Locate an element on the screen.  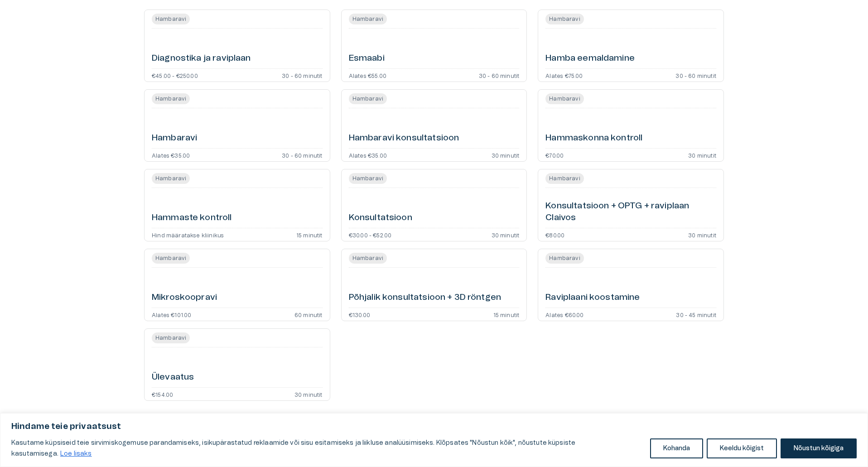
p: €154.00 is located at coordinates (162, 394).